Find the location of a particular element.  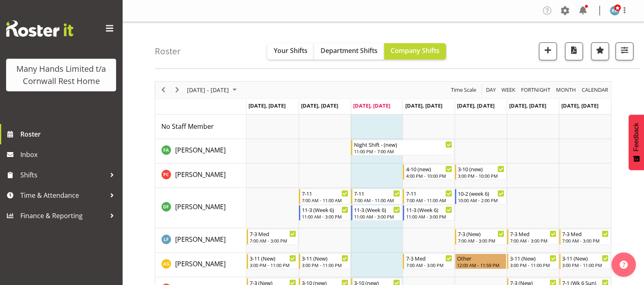

div: Galvez, Angeline"s event - 3-11 (New) Begin From Tuesday, August 12, 2025 at 3:00:00 PM GMT+12:00... is located at coordinates (325, 261).